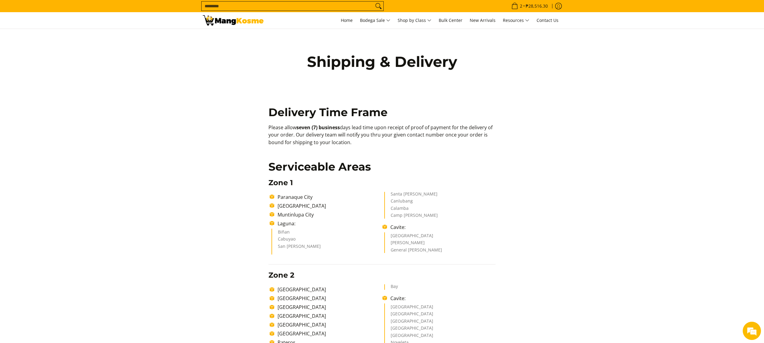  What do you see at coordinates (382, 275) in the screenshot?
I see `h3: Zone 2` at bounding box center [382, 275].